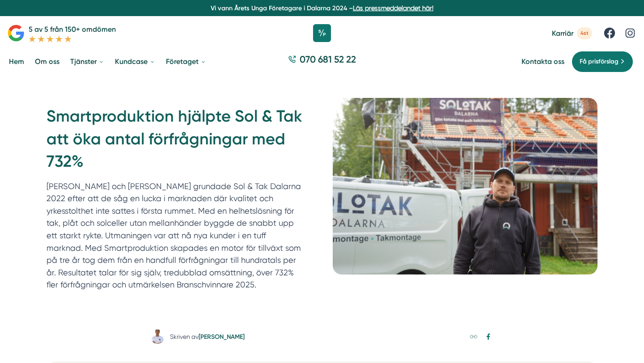 The width and height of the screenshot is (644, 363). I want to click on a: Om oss, so click(47, 61).